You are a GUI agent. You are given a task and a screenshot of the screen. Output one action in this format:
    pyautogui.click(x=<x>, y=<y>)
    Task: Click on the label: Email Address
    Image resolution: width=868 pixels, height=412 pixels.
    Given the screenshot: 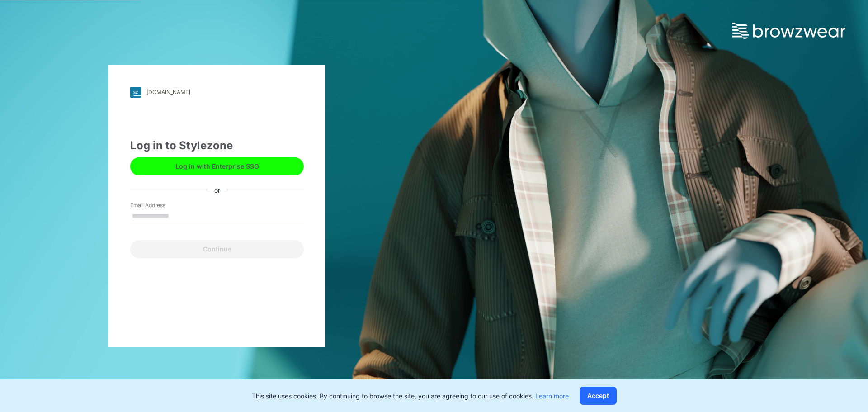 What is the action you would take?
    pyautogui.click(x=162, y=206)
    